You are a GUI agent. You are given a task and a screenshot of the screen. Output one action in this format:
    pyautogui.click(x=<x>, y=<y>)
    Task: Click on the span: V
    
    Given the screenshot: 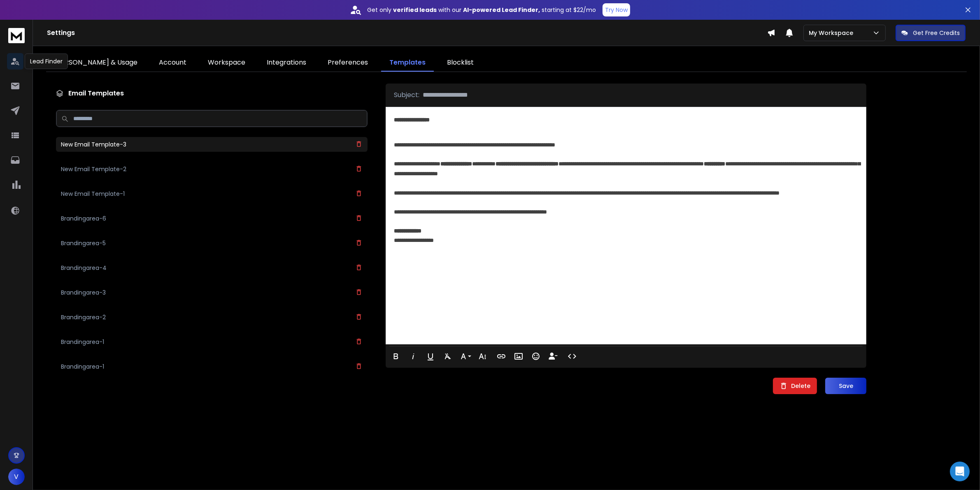 What is the action you would take?
    pyautogui.click(x=17, y=477)
    